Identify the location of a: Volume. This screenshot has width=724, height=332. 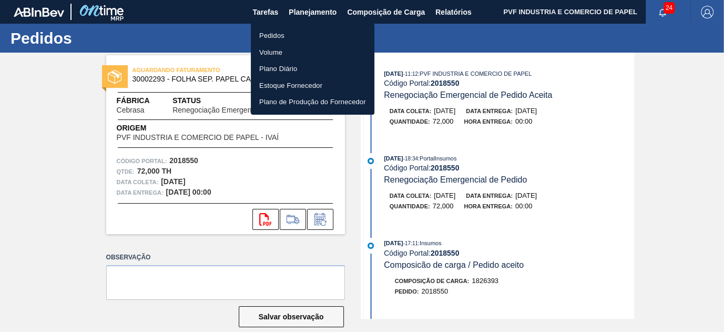
(312, 53).